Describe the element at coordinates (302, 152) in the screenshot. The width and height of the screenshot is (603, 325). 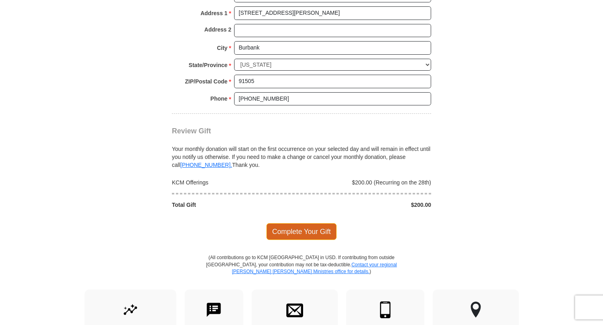
I see `div: Your monthly donation will start on the first occurrence on your selected day and will remain in ...` at that location.